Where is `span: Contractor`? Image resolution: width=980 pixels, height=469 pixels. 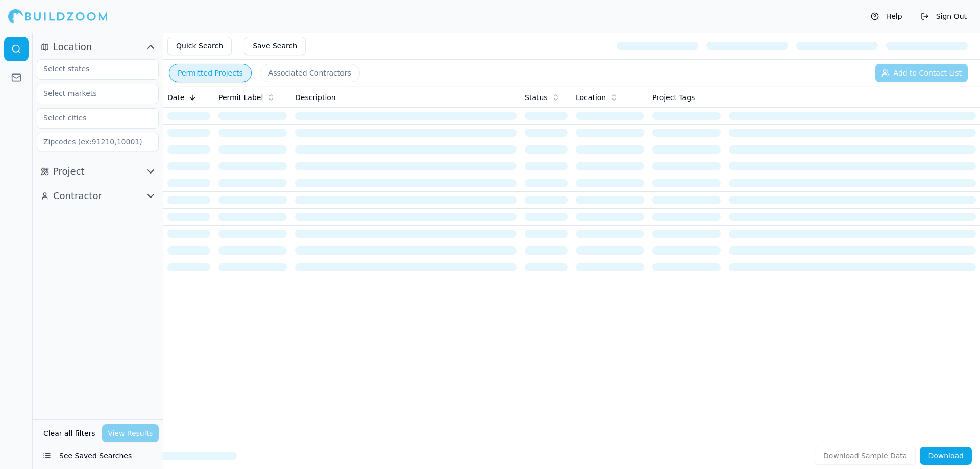 span: Contractor is located at coordinates (78, 196).